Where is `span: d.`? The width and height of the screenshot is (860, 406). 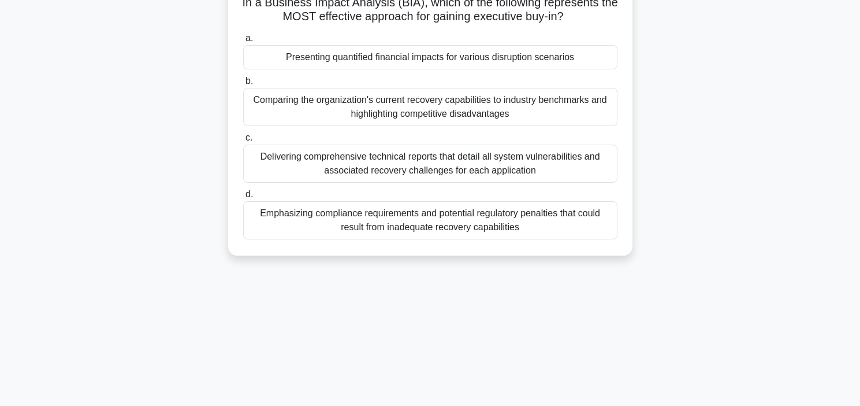
span: d. is located at coordinates (249, 194).